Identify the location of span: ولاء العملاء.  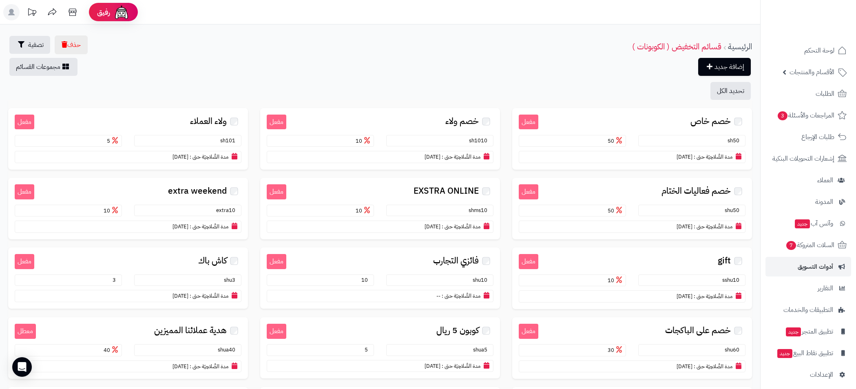
(209, 121).